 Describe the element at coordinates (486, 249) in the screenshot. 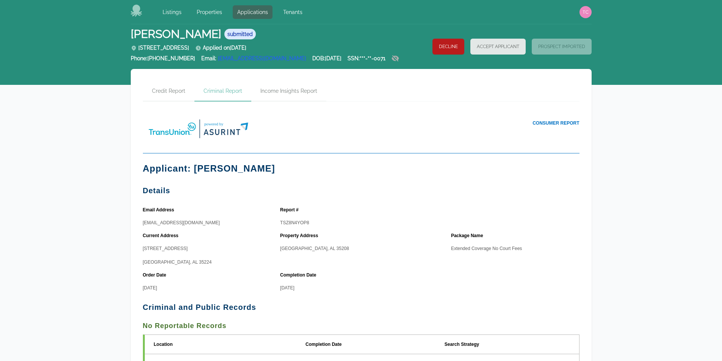

I see `span: Extended Coverage No Court Fees` at that location.